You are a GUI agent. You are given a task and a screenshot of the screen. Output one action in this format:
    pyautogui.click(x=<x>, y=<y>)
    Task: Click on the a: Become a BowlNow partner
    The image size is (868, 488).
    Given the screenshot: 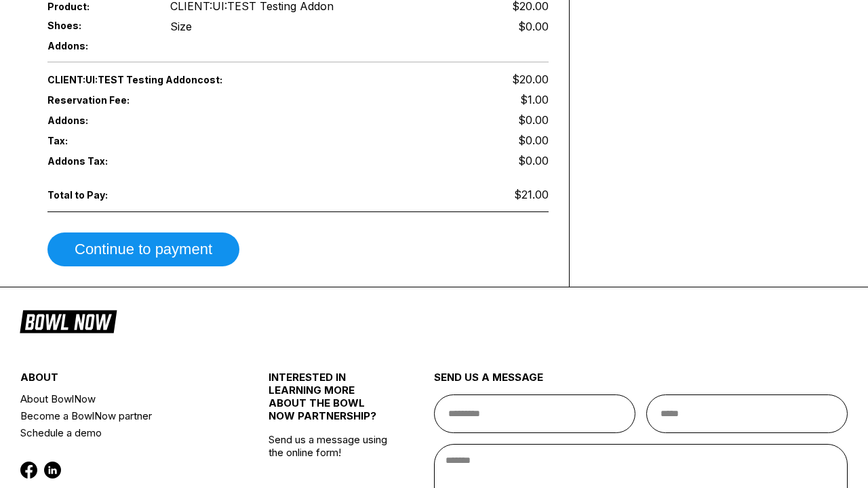 What is the action you would take?
    pyautogui.click(x=123, y=416)
    